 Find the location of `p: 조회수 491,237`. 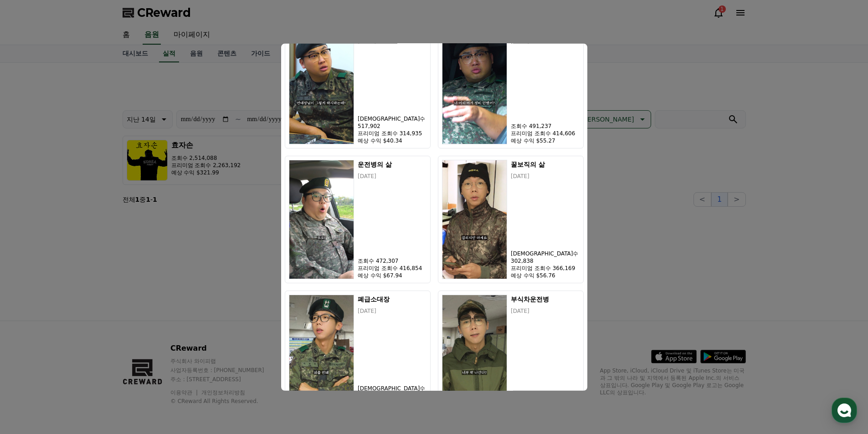

p: 조회수 491,237 is located at coordinates (545, 126).